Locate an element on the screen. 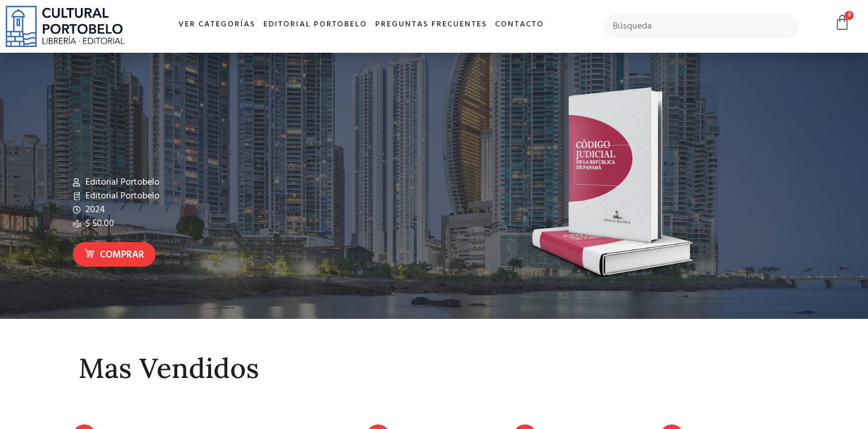 This screenshot has height=429, width=868. h2: Mas Vendidos is located at coordinates (434, 369).